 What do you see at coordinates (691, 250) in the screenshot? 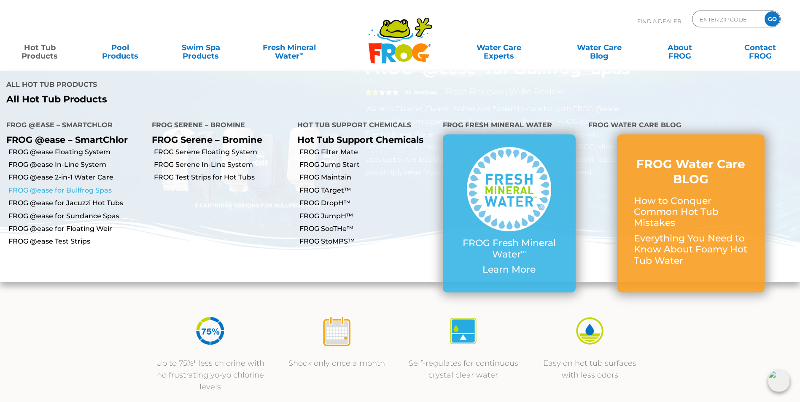
I see `p: Everything You Need to Know About Foamy Hot Tub Water` at bounding box center [691, 250].